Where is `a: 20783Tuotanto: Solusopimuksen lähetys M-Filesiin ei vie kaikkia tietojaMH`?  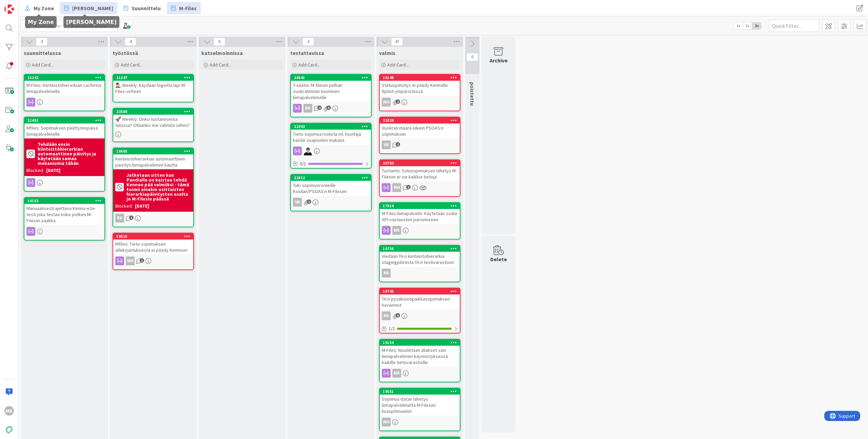 a: 20783Tuotanto: Solusopimuksen lähetys M-Filesiin ei vie kaikkia tietojaMH is located at coordinates (420, 178).